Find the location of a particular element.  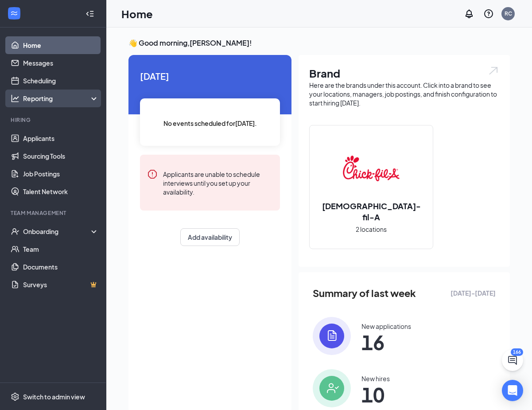

svg: Settings is located at coordinates (15, 396).